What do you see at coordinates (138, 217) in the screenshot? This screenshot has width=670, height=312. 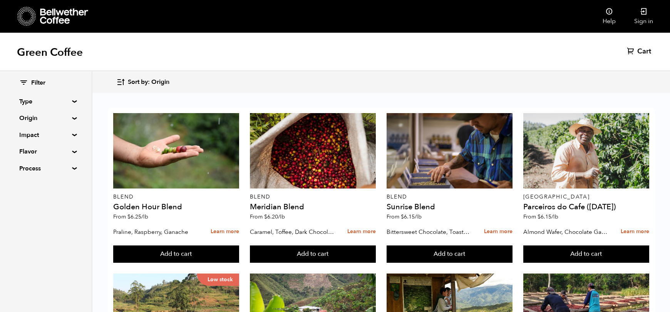 I see `bdi: 6.25` at bounding box center [138, 217].